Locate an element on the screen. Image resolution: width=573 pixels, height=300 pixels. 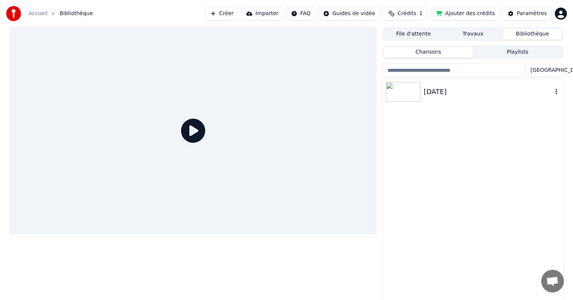
button: Crédits1 is located at coordinates (406, 14).